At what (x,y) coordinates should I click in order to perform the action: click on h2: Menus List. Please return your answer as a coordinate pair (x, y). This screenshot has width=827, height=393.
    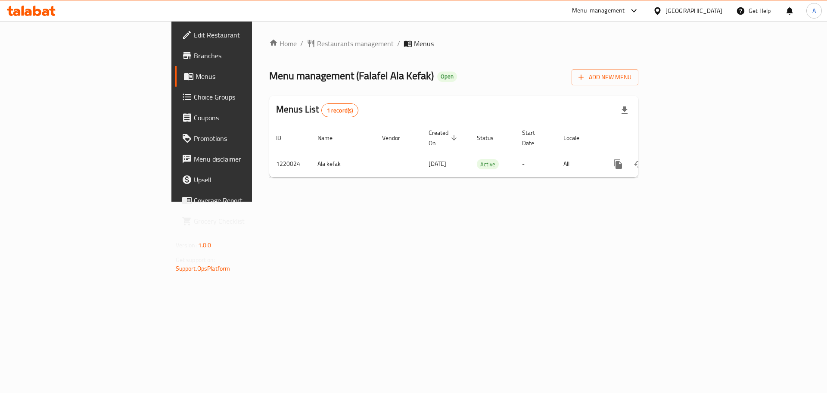
    Looking at the image, I should click on (317, 110).